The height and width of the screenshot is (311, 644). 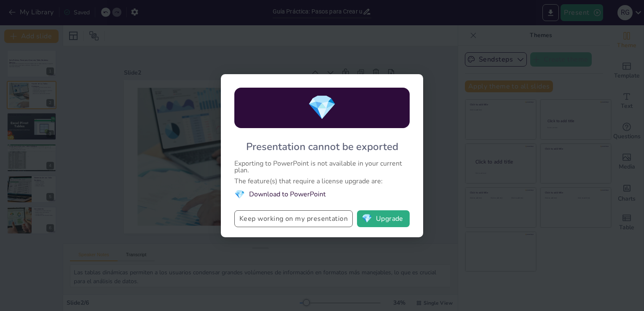 What do you see at coordinates (383, 219) in the screenshot?
I see `button: diamondUpgrade` at bounding box center [383, 219].